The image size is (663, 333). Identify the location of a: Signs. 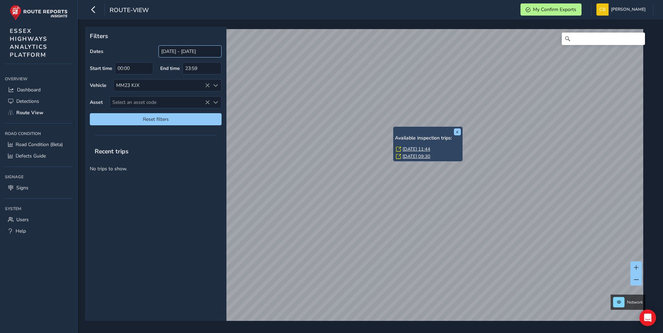
(38, 188).